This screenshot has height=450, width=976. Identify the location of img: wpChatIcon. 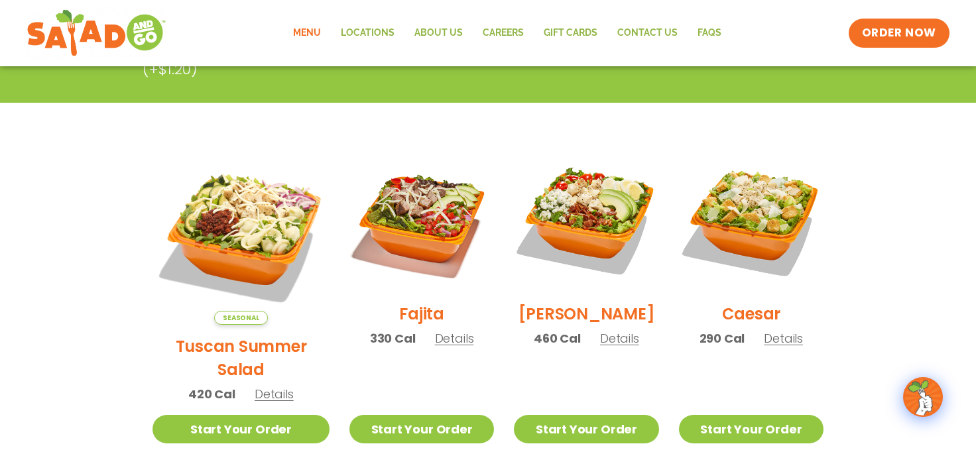
(923, 397).